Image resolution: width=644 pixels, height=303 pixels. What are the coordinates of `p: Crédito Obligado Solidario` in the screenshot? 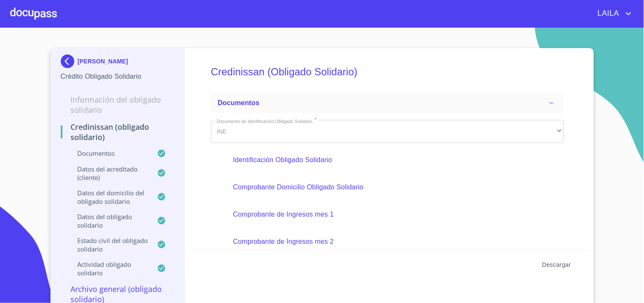 It's located at (117, 77).